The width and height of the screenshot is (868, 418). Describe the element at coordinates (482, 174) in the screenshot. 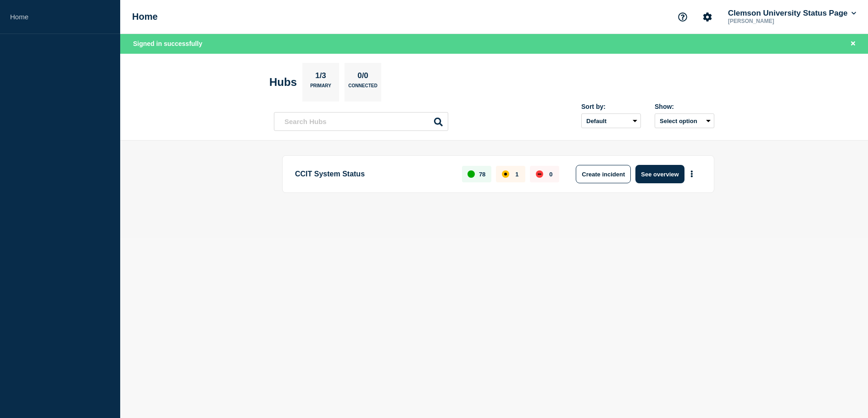

I see `p: 78` at that location.